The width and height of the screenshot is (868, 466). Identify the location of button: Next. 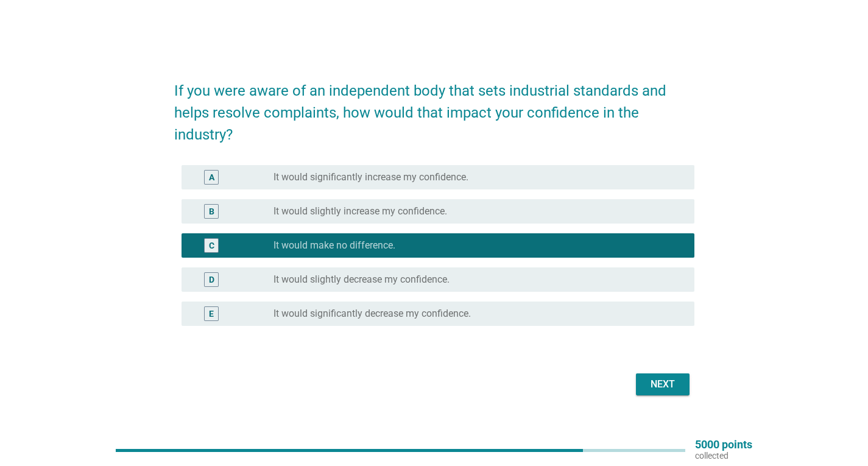
(663, 384).